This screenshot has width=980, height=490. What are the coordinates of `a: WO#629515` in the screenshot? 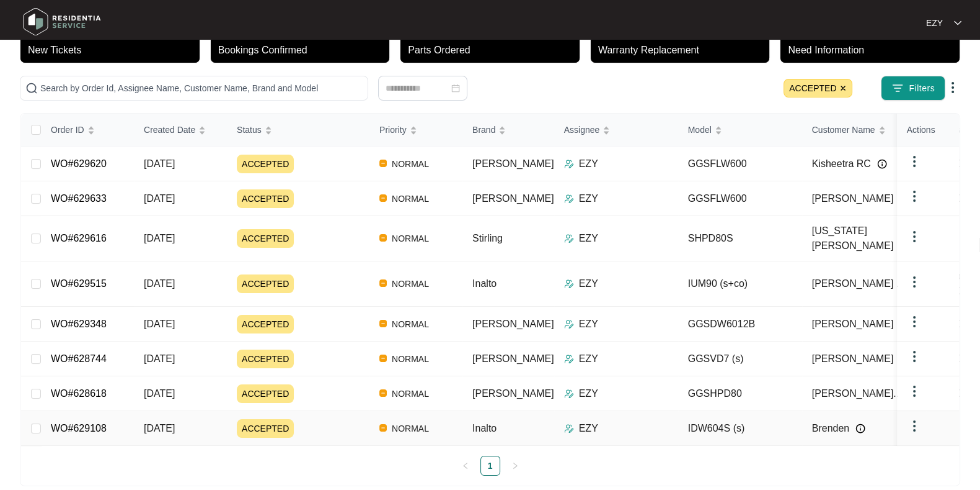 It's located at (79, 283).